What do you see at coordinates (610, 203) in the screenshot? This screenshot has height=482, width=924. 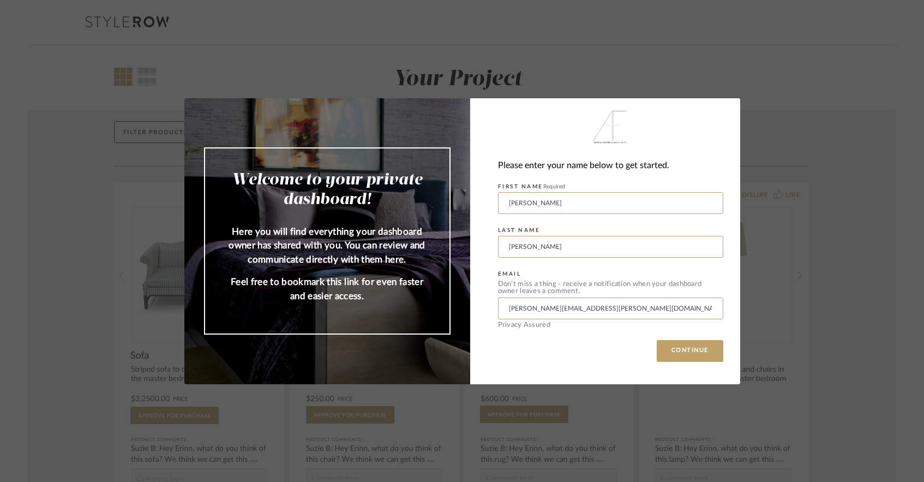 I see `input: Enter First Name` at bounding box center [610, 203].